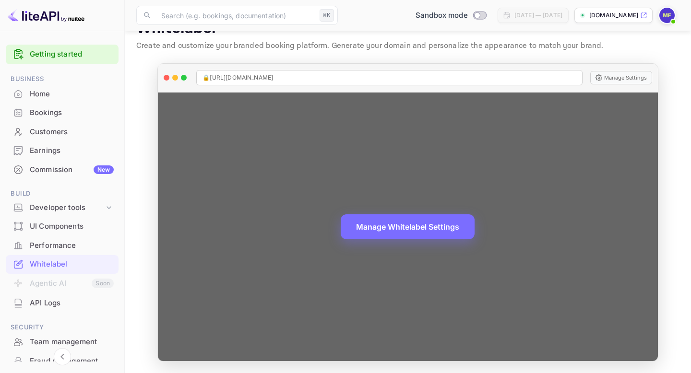  I want to click on button: Collapse navigation, so click(62, 357).